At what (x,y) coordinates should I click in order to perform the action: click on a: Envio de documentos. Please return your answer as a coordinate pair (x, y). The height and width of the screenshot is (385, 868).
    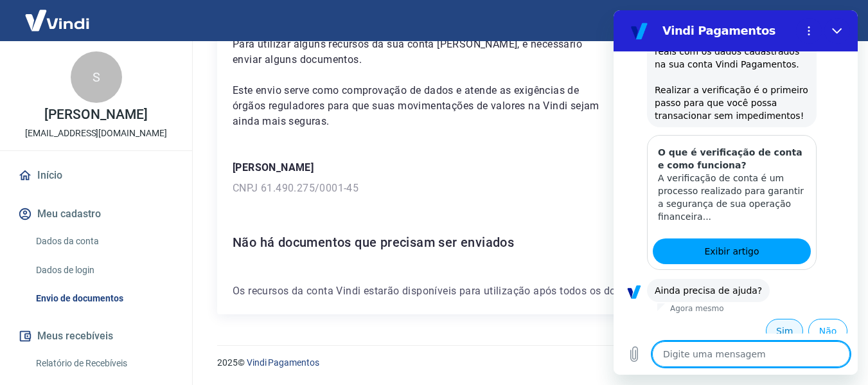
    Looking at the image, I should click on (103, 298).